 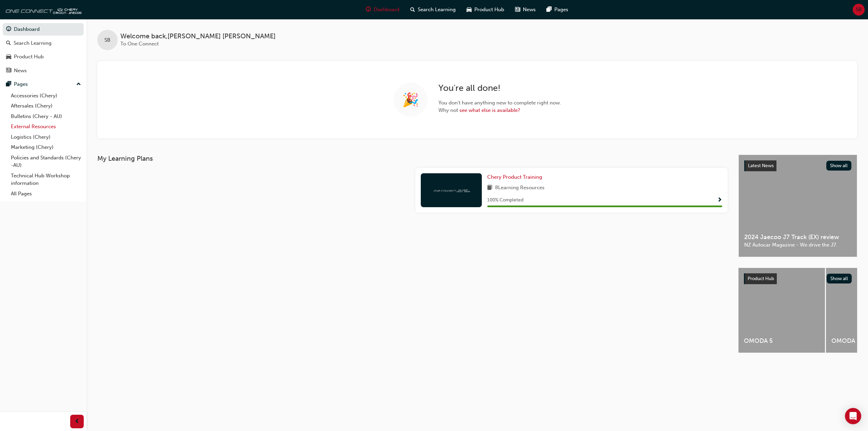 What do you see at coordinates (500, 88) in the screenshot?
I see `h2: You're all done!` at bounding box center [500, 88].